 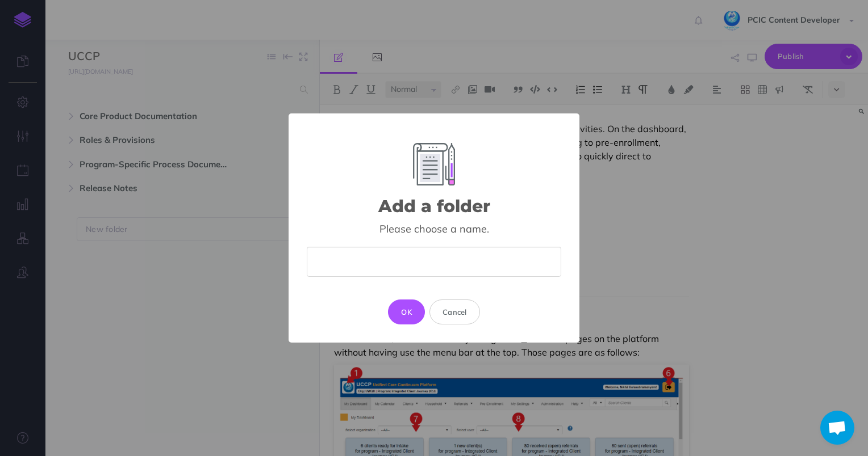 I want to click on h2: Add a folder, so click(x=434, y=206).